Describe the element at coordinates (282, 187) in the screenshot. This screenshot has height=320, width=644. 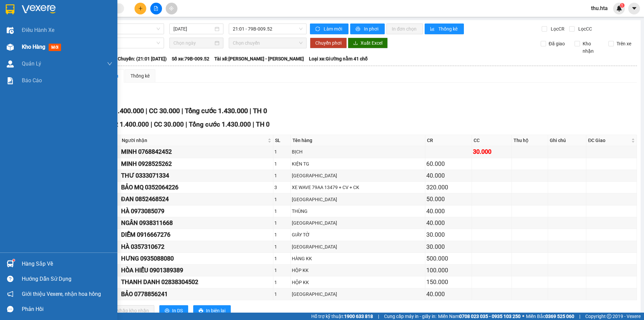
I see `div: 3` at that location.